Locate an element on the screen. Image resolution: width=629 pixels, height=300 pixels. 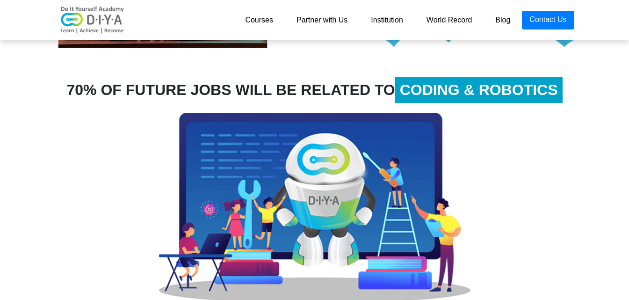
div: 70% OF FUTURE JOBS WILL BE RELATED TO is located at coordinates (315, 90).